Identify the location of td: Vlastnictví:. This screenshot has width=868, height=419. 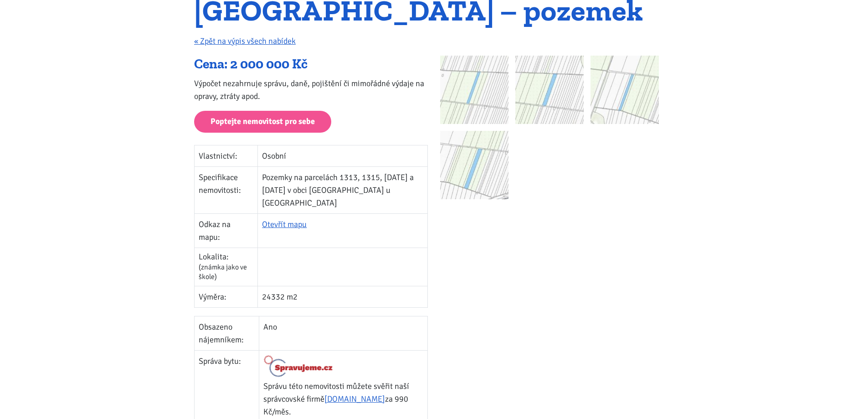
(226, 156).